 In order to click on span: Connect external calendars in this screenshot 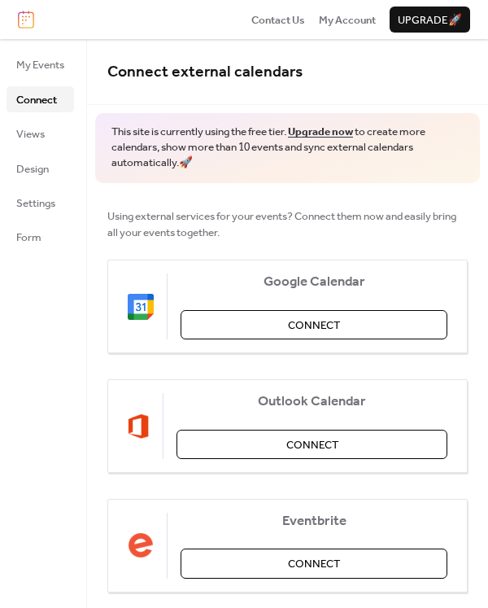, I will do `click(205, 72)`.